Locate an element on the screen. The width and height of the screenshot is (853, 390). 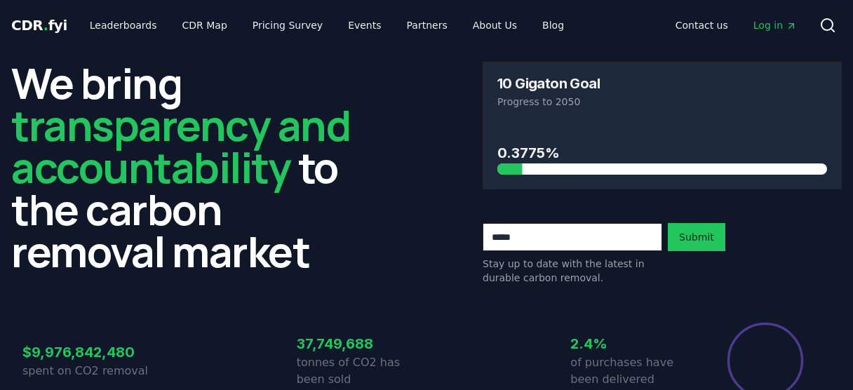
h3: 0.3775% is located at coordinates (662, 153).